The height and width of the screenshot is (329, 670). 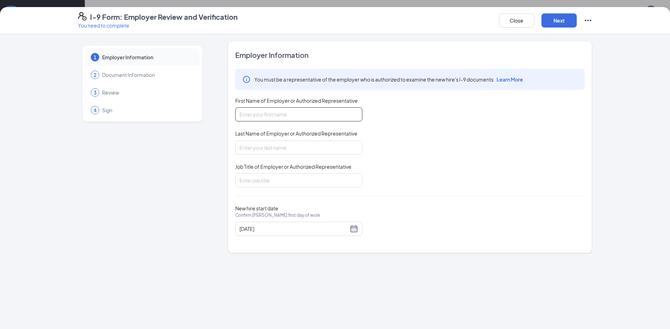 I want to click on input: Enter your first name, so click(x=299, y=114).